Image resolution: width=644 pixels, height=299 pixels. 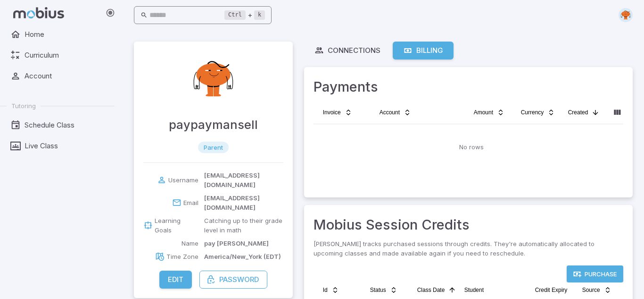 What do you see at coordinates (384, 290) in the screenshot?
I see `button: Status` at bounding box center [384, 290].